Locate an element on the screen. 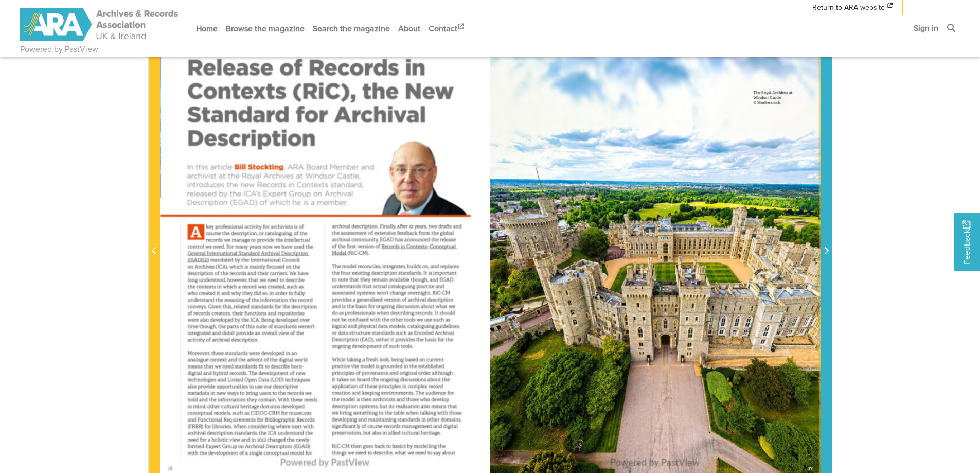 The height and width of the screenshot is (473, 980). a: Would you like to provide feedback? is located at coordinates (967, 242).